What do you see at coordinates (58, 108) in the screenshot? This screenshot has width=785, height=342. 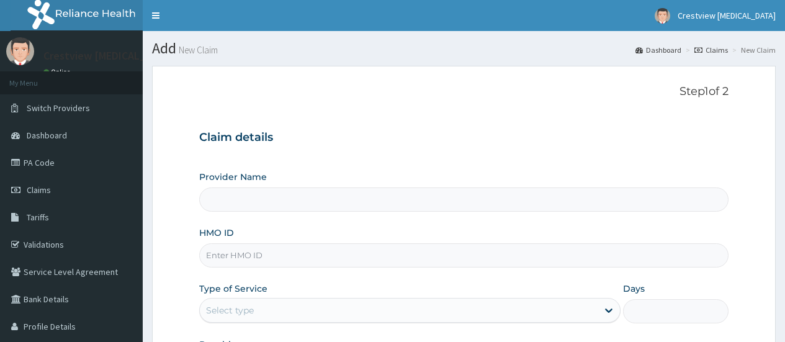 I see `span: Switch Providers` at bounding box center [58, 108].